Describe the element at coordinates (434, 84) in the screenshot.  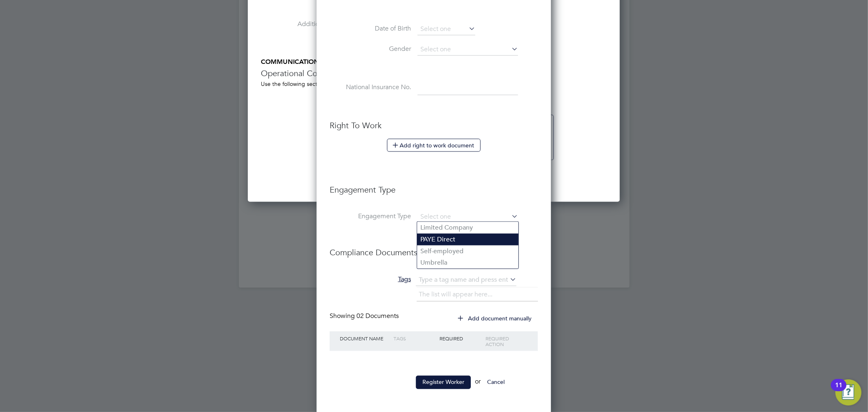
I see `div: Use the following section to share any operational communications between Supply Chain participants.` at that location.